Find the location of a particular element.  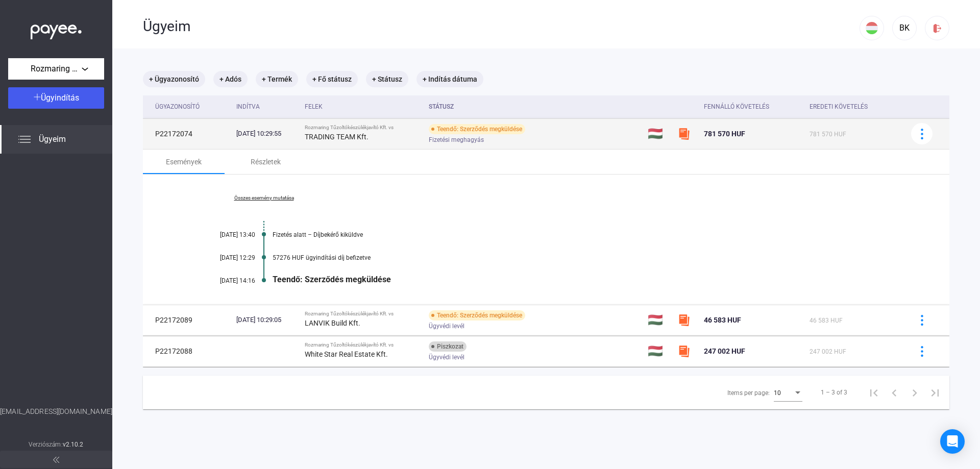

div: Piszkozat is located at coordinates (447, 347).